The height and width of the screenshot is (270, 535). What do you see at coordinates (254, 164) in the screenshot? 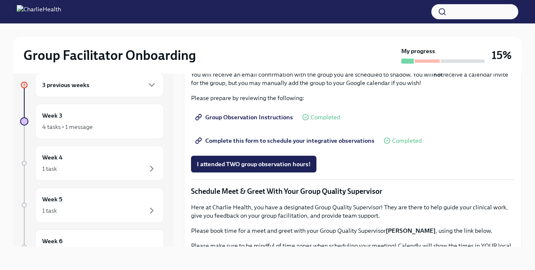
I see `span: I attended TWO group observation hours!` at bounding box center [254, 164].